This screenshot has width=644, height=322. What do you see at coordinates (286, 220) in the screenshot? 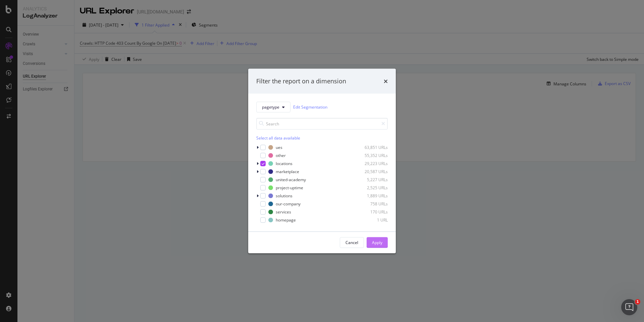
I see `div: homepage` at bounding box center [286, 220].